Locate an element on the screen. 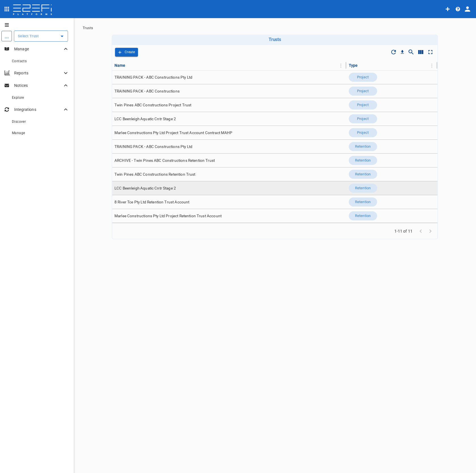 This screenshot has width=476, height=473. span: Manage is located at coordinates (19, 133).